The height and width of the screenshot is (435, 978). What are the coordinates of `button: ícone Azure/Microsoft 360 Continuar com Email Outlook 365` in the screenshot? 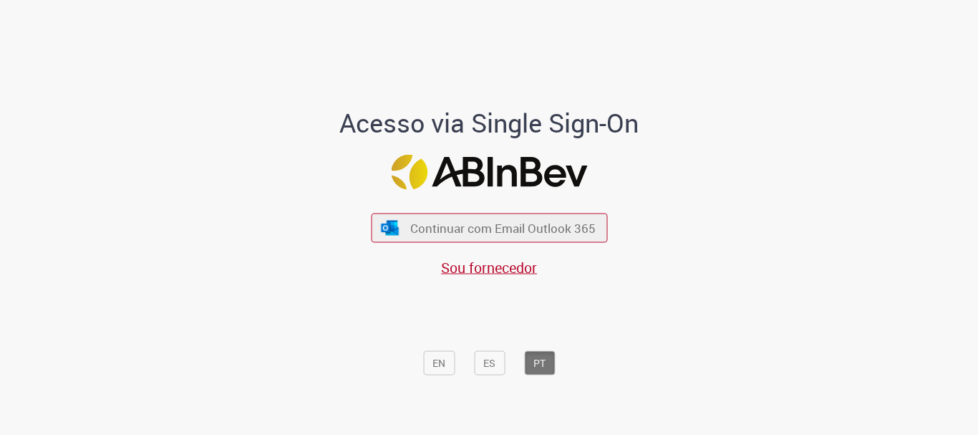 It's located at (489, 228).